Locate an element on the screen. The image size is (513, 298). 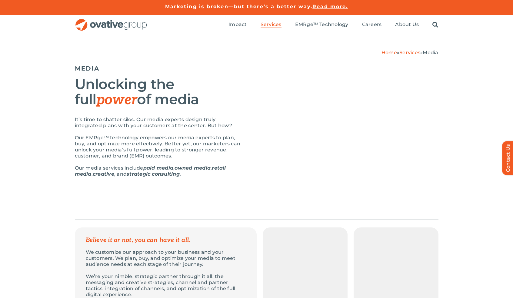
a: About Us is located at coordinates (407, 25).